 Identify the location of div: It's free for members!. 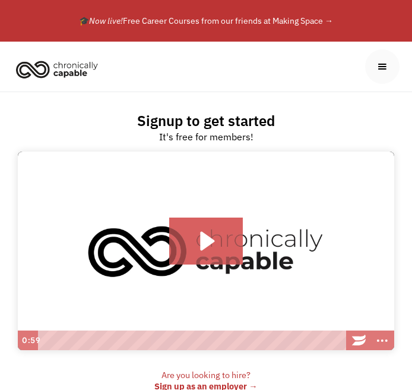
(206, 137).